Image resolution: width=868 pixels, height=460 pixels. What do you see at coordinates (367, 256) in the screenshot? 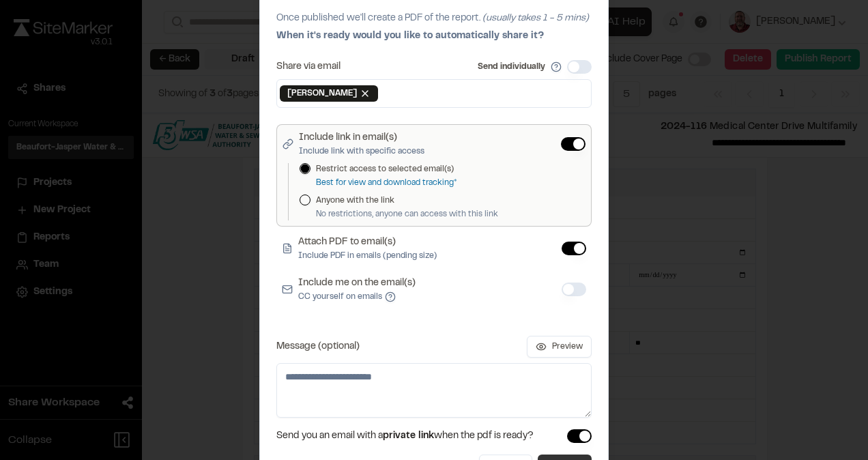
I see `p: Include PDF in emails (pending size)` at bounding box center [367, 256].